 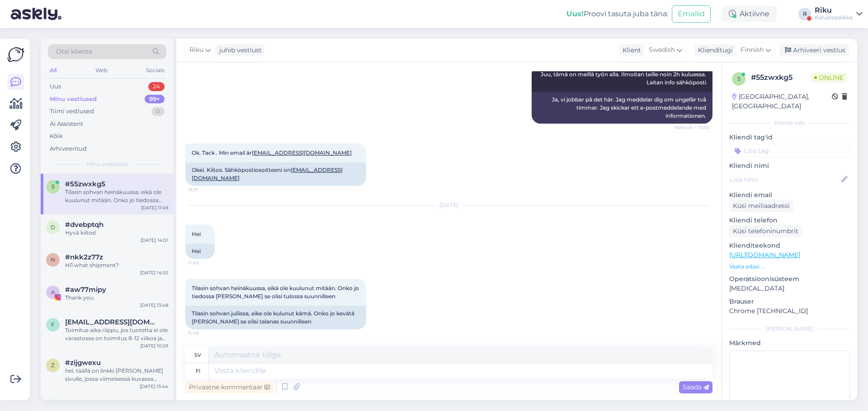 I want to click on div: Küsi meiliaadressi, so click(x=761, y=206).